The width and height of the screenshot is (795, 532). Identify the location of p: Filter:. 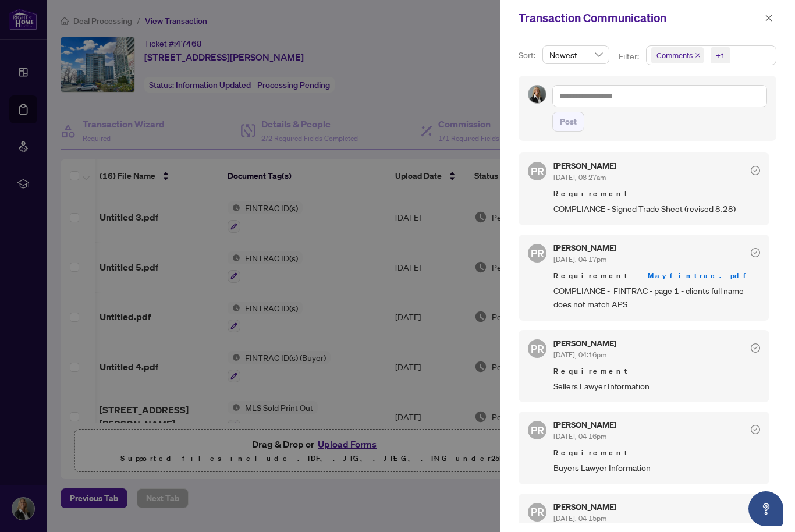
(630, 56).